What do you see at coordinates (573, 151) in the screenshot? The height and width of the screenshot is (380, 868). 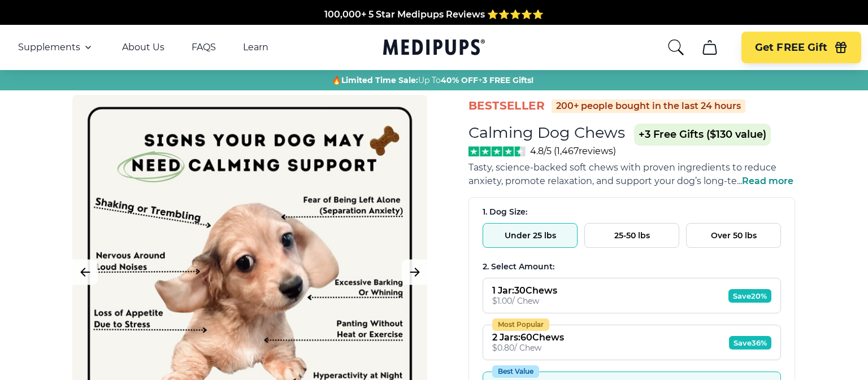 I see `span: 4.8/5 ( 1,467 reviews)` at bounding box center [573, 151].